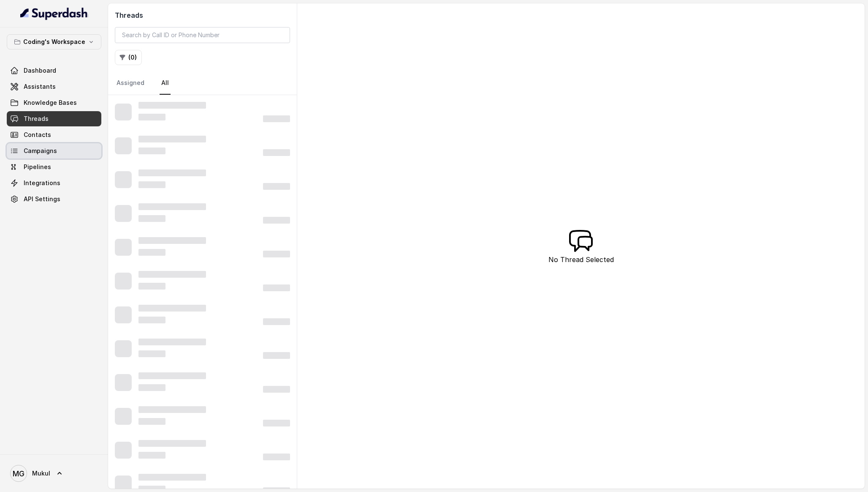 The width and height of the screenshot is (868, 492). I want to click on a: Mukul, so click(54, 473).